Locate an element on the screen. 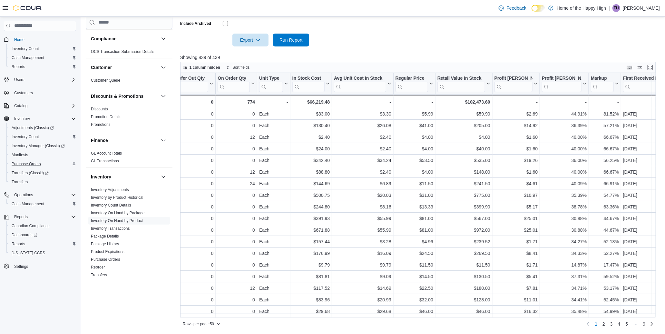 This screenshot has height=334, width=665. div: 44.91% is located at coordinates (564, 114).